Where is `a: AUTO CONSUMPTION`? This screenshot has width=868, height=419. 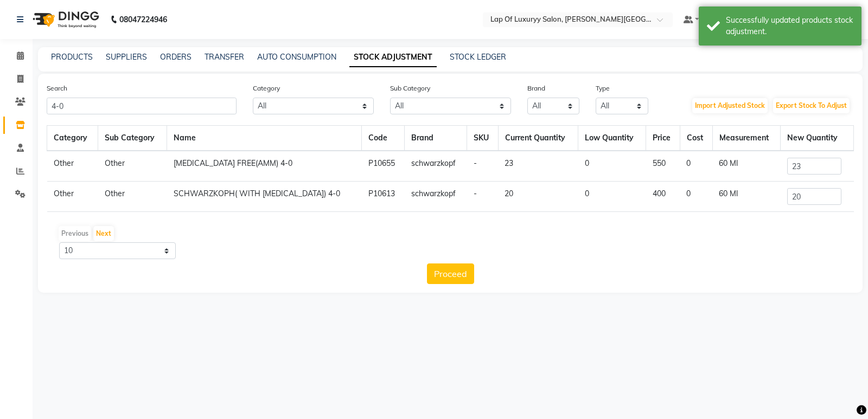
a: AUTO CONSUMPTION is located at coordinates (296, 57).